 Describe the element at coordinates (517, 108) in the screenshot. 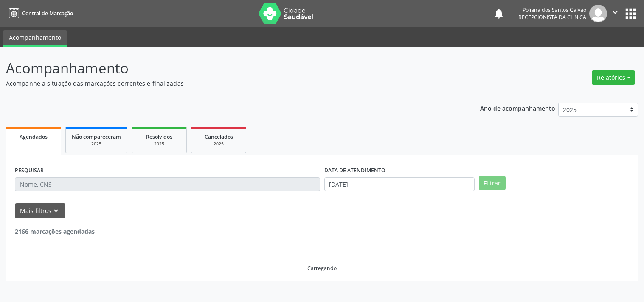

I see `p: Ano de acompanhamento` at that location.